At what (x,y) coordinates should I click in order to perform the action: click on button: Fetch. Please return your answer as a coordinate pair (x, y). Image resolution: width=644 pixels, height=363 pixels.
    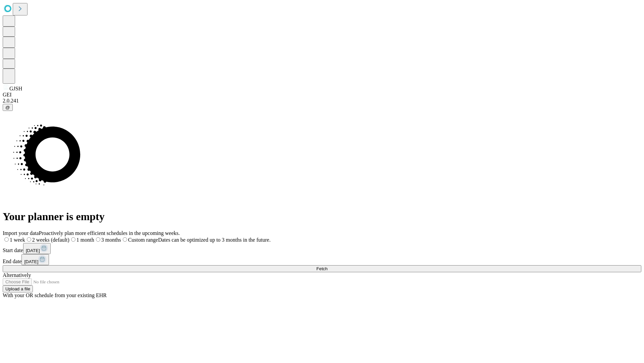
    Looking at the image, I should click on (322, 269).